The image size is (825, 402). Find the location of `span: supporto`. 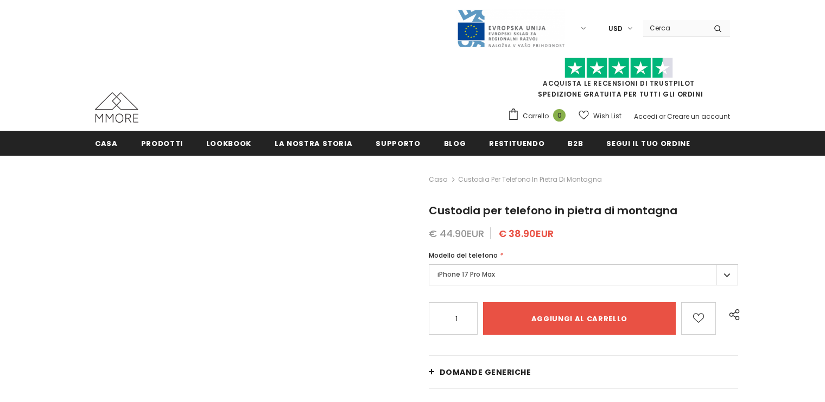

span: supporto is located at coordinates (398, 143).